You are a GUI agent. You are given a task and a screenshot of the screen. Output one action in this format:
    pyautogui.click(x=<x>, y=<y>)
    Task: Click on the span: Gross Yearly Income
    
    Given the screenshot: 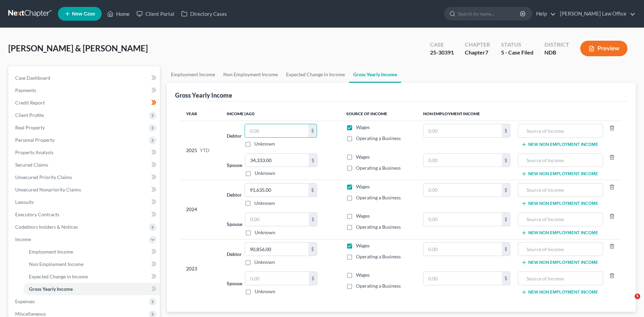 What is the action you would take?
    pyautogui.click(x=51, y=288)
    